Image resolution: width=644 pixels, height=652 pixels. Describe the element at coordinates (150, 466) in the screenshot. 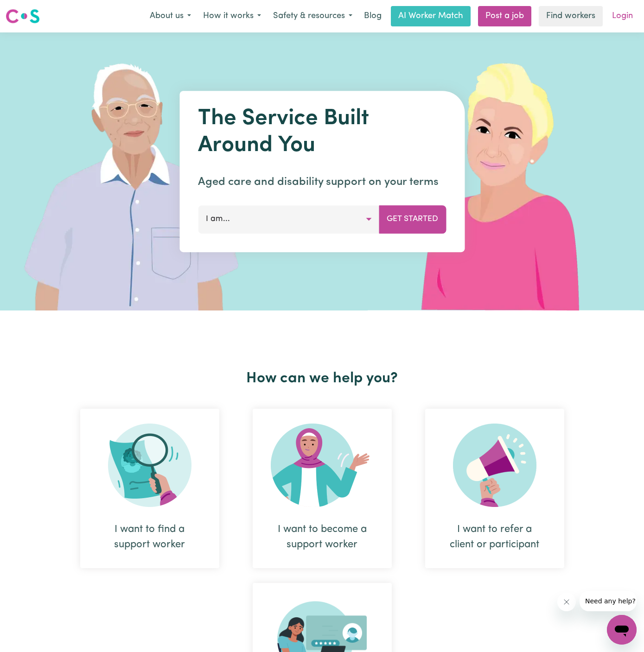

I see `img: Search` at that location.